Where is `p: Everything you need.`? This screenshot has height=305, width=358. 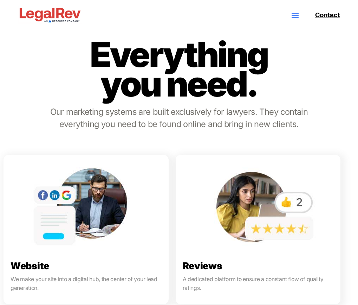
p: Everything you need. is located at coordinates (179, 69).